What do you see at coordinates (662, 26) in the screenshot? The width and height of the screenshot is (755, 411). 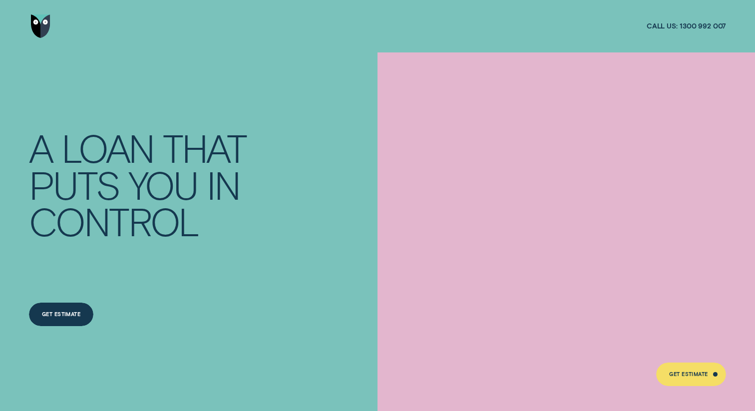 I see `span: Call us:` at bounding box center [662, 26].